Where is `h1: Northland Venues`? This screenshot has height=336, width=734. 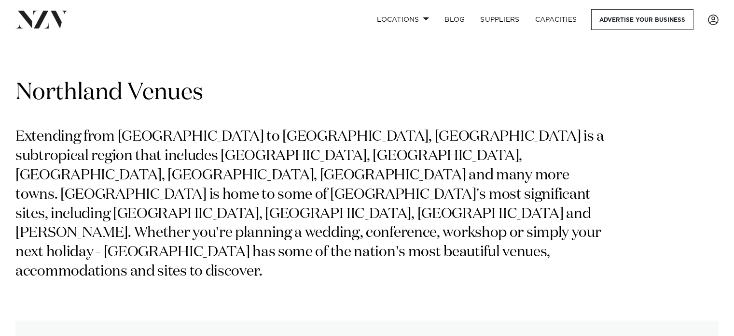 h1: Northland Venues is located at coordinates (367, 93).